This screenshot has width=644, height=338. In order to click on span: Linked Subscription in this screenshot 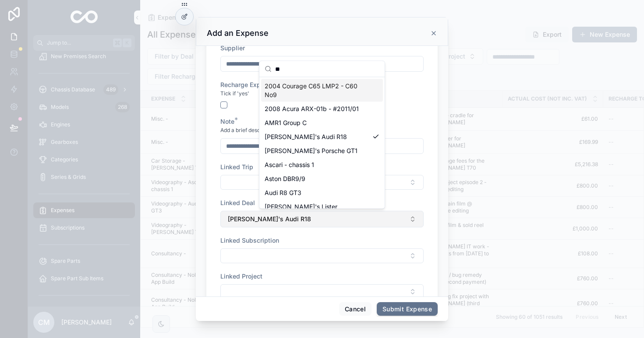, I will do `click(250, 240)`.